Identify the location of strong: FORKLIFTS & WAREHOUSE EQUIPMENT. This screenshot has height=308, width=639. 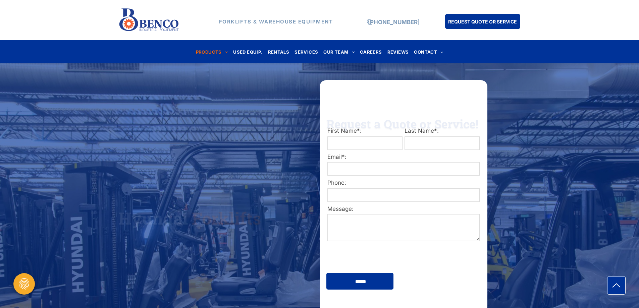
(276, 21).